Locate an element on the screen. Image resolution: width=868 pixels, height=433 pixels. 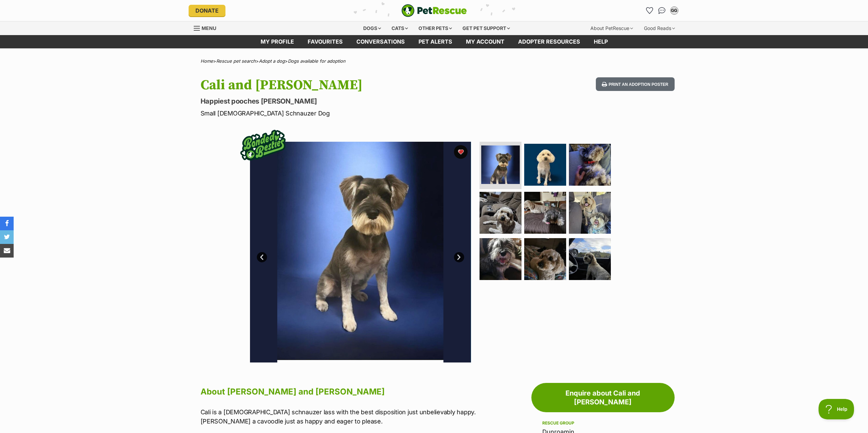
a: Pet alerts is located at coordinates (435, 42).